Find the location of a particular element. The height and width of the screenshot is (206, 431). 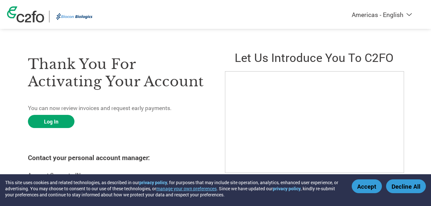

button: Accept is located at coordinates (366, 186).